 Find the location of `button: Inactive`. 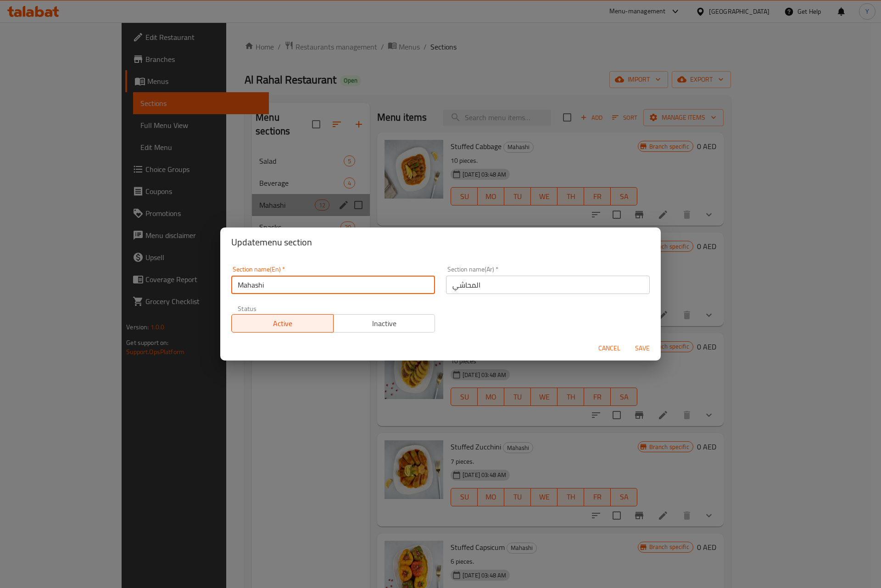

button: Inactive is located at coordinates (385, 324).